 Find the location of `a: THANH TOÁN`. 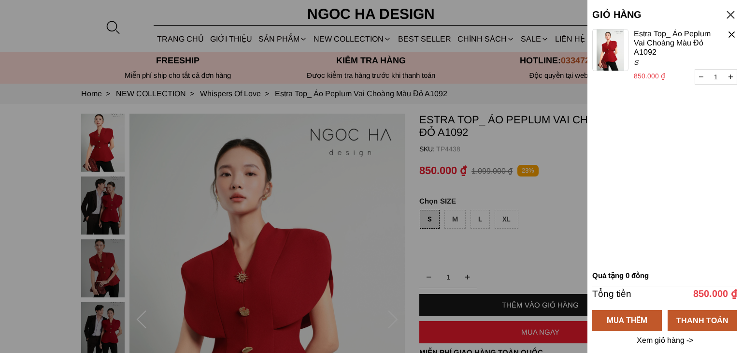

a: THANH TOÁN is located at coordinates (703, 320).